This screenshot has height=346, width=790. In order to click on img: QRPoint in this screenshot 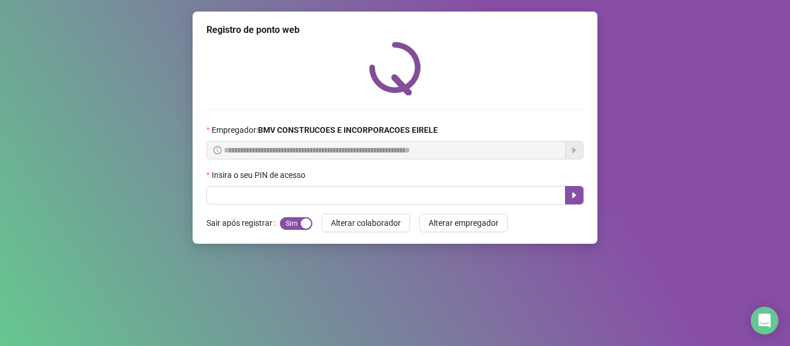, I will do `click(395, 68)`.